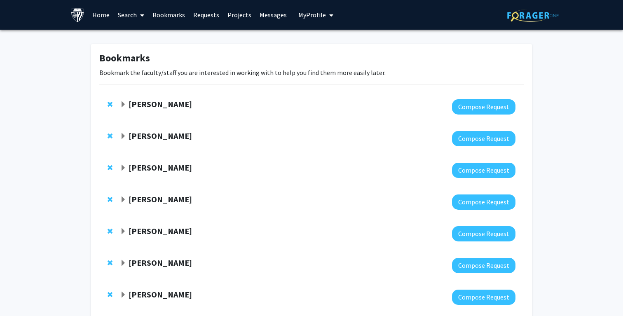  I want to click on span: Remove Alistair Kent from bookmarks, so click(110, 295).